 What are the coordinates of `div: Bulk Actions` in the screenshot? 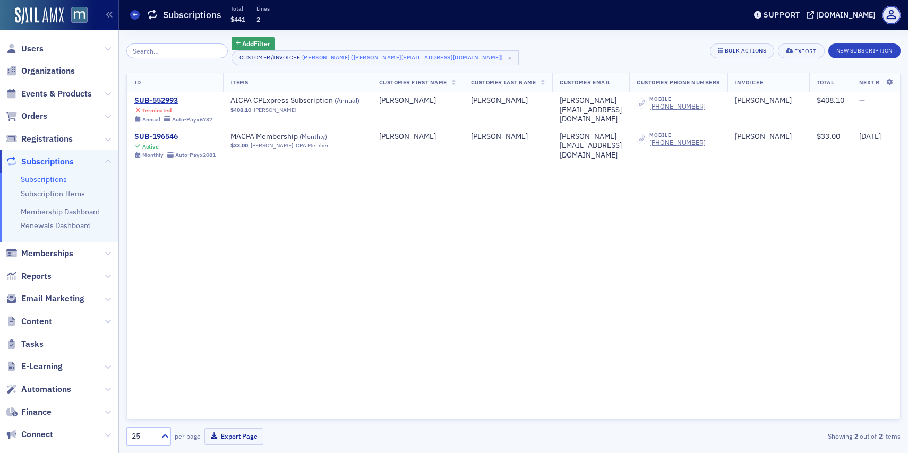 It's located at (745, 50).